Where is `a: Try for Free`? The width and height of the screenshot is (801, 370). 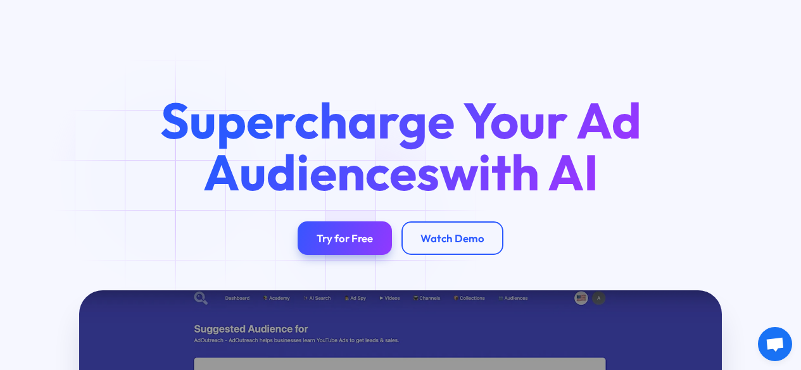
a: Try for Free is located at coordinates (344, 238).